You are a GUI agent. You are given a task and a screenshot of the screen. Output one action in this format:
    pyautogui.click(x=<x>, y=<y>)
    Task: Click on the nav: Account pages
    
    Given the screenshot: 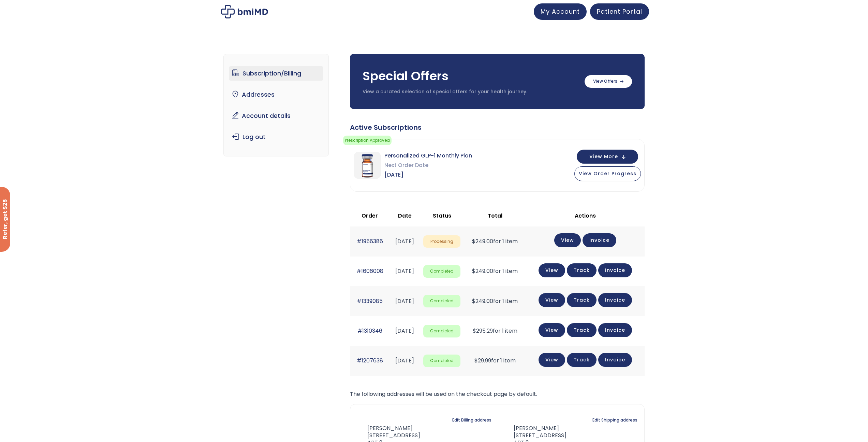 What is the action you would take?
    pyautogui.click(x=276, y=105)
    